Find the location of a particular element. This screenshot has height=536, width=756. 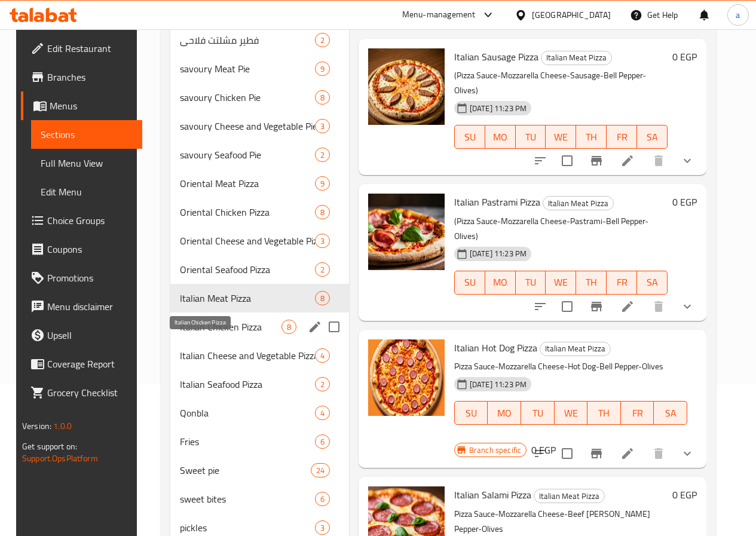

div: Oriental Chicken Pizza8 is located at coordinates (259, 212).